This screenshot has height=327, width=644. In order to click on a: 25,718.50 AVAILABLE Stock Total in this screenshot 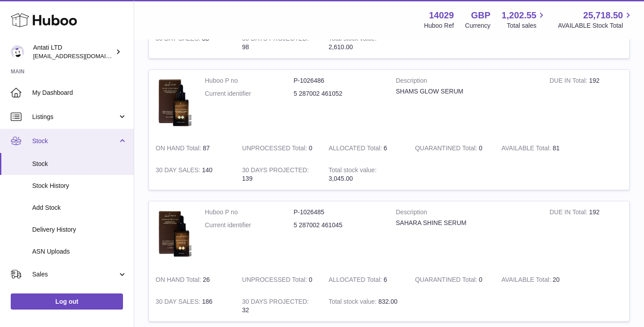, I will do `click(595, 20)`.